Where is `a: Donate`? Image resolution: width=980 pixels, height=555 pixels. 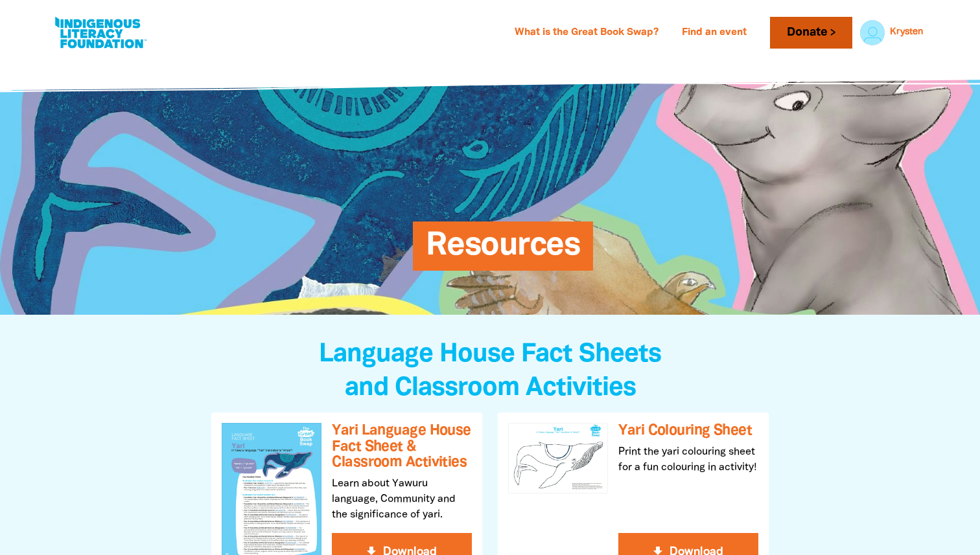 a: Donate is located at coordinates (811, 32).